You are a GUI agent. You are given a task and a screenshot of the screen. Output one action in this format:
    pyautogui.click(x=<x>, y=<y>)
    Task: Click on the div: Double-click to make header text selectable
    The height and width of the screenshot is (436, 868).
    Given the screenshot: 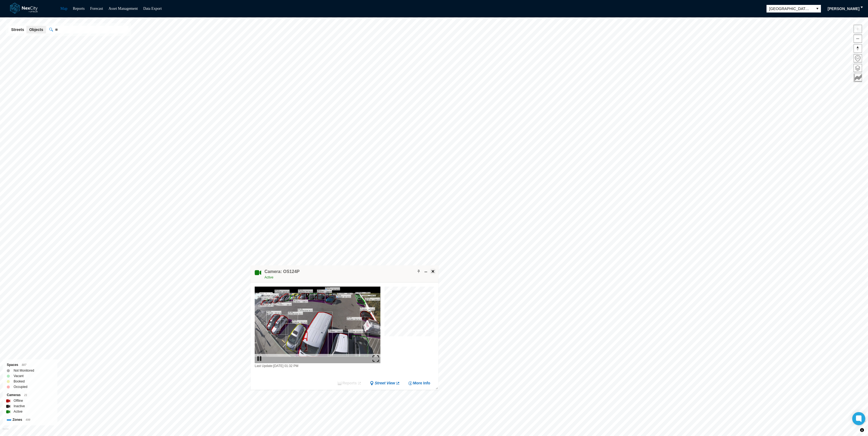 What is the action you would take?
    pyautogui.click(x=282, y=274)
    